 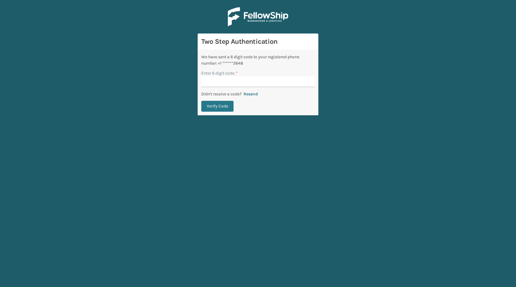 What do you see at coordinates (219, 73) in the screenshot?
I see `label: Enter 6 digit code:` at bounding box center [219, 73].